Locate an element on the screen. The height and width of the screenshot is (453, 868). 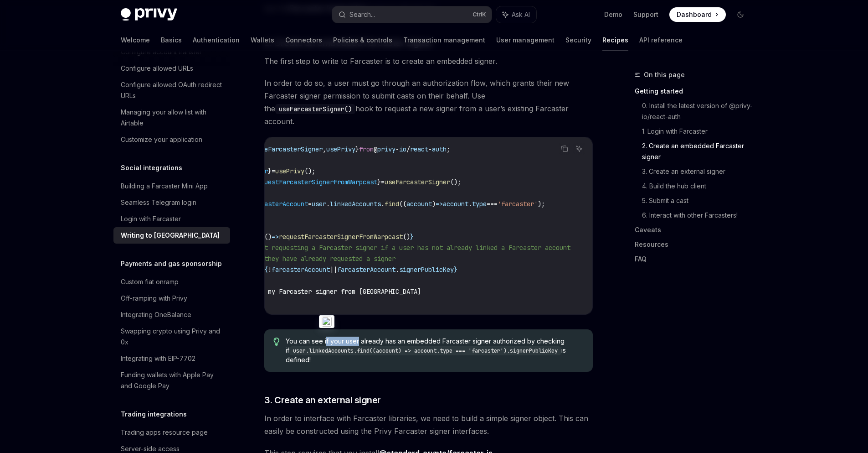
a: 0. Install the latest version of @privy-io/react-auth is located at coordinates (699, 111).